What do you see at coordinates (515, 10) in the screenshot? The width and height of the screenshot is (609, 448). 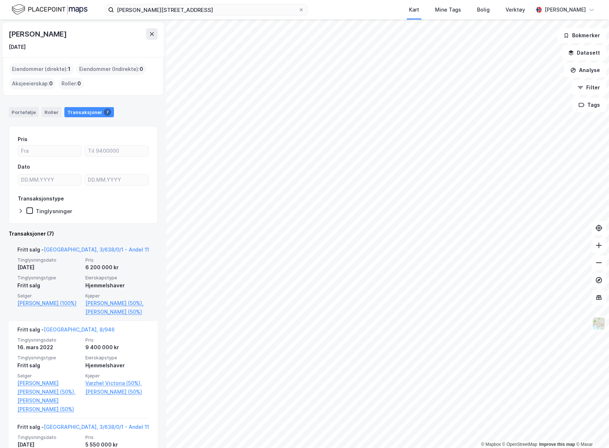 I see `div: Verktøy` at bounding box center [515, 10].